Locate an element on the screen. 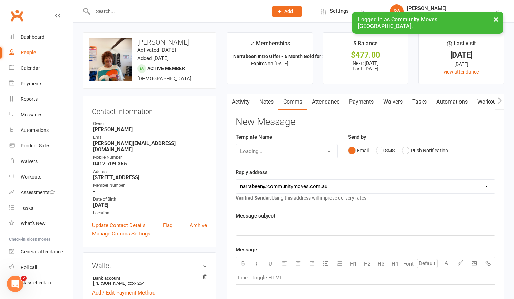  span: U is located at coordinates (271, 264).